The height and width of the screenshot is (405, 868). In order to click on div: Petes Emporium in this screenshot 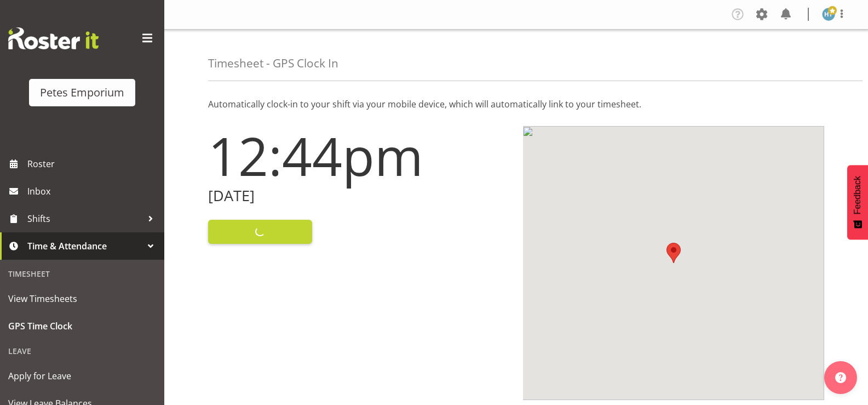, I will do `click(82, 93)`.